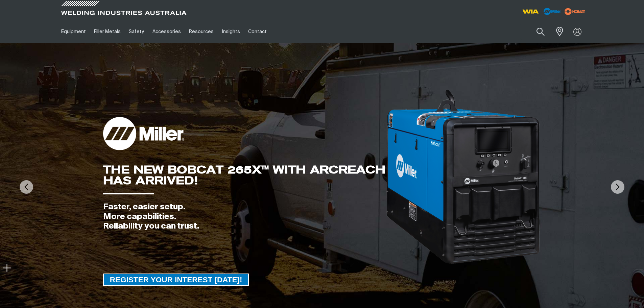 The height and width of the screenshot is (308, 644). Describe the element at coordinates (244, 176) in the screenshot. I see `div: THE NEW BOBCAT 265X™ WITH ARCREACH HAS ARRIVED!` at that location.